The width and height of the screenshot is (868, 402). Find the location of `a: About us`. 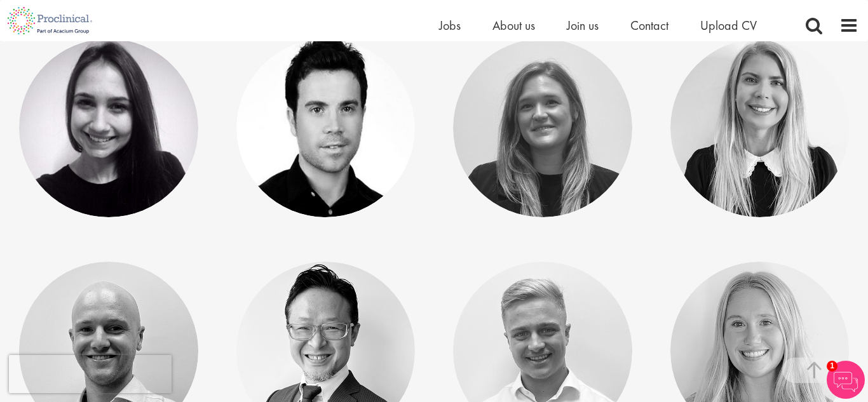

a: About us is located at coordinates (513, 25).